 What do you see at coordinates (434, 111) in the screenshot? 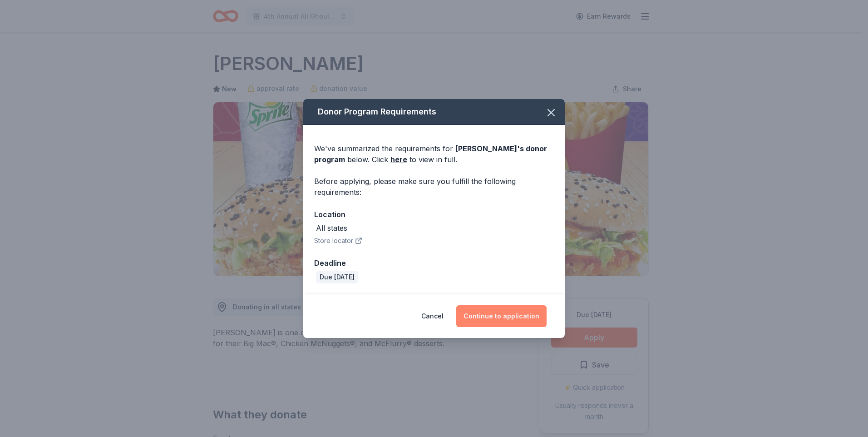
I see `div: Donor Program Requirements` at bounding box center [434, 111].